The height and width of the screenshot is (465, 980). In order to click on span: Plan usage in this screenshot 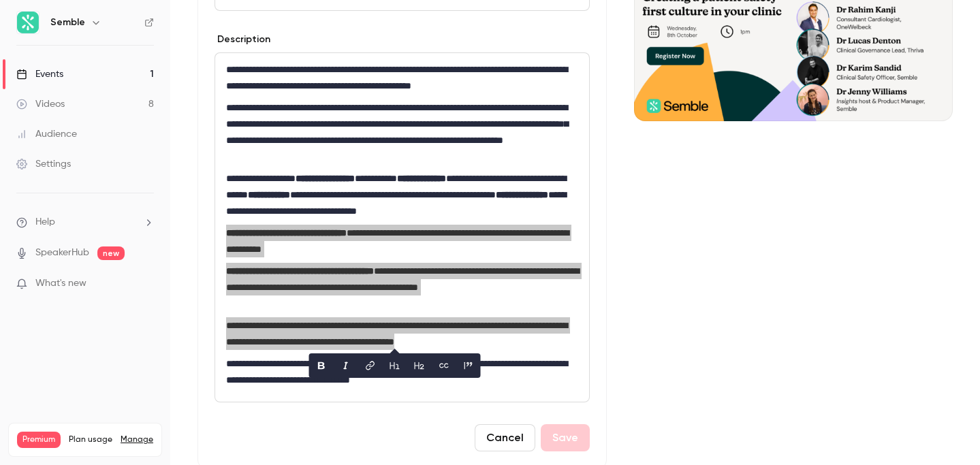, I will do `click(91, 440)`.